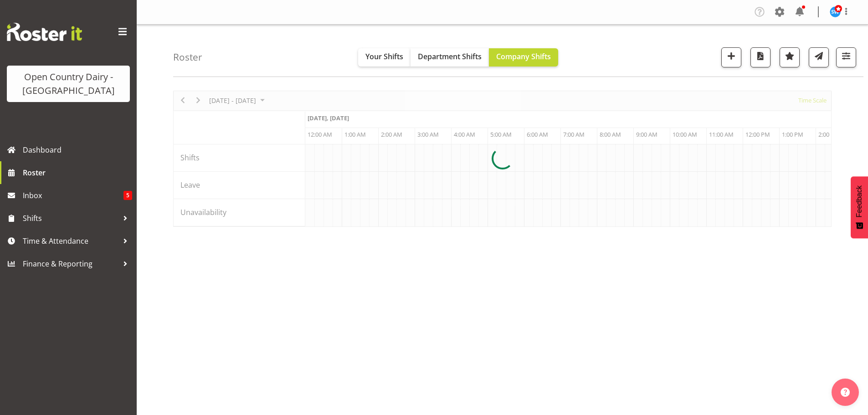 The height and width of the screenshot is (415, 868). I want to click on span: Department Shifts, so click(450, 57).